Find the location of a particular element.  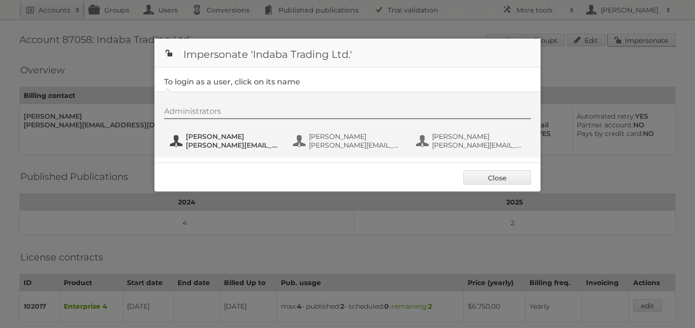

legend: To login as a user, click on its name is located at coordinates (232, 82).